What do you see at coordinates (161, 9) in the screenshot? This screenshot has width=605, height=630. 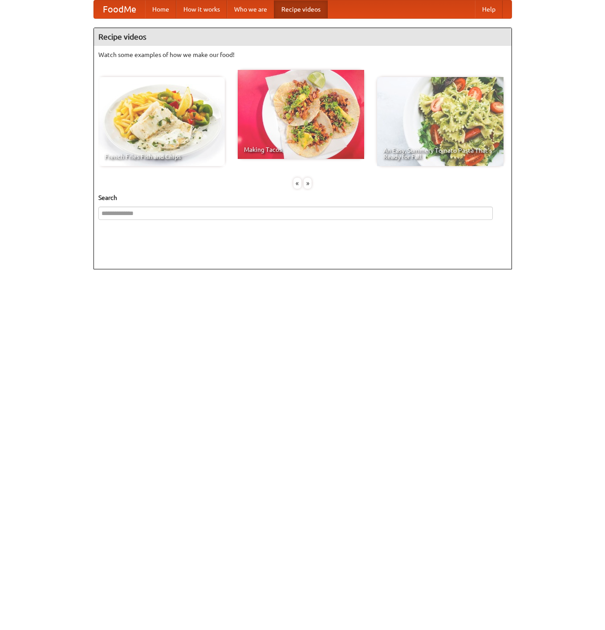 I see `a: Home` at bounding box center [161, 9].